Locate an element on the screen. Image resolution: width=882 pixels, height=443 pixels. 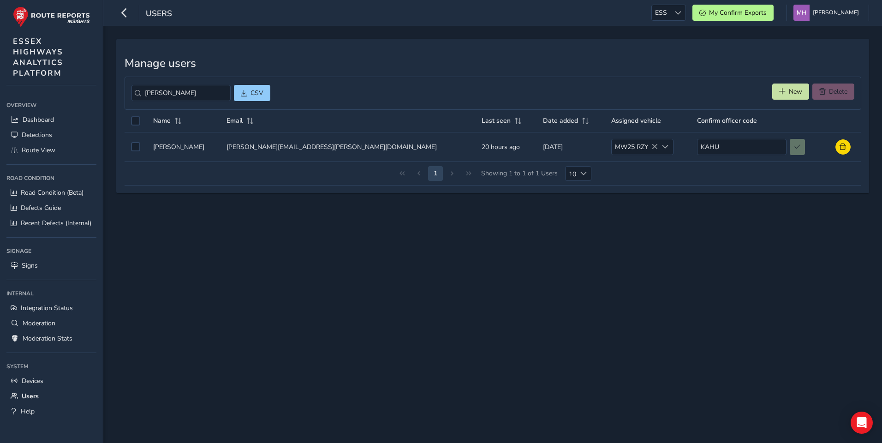
span: Signs is located at coordinates (30, 265).